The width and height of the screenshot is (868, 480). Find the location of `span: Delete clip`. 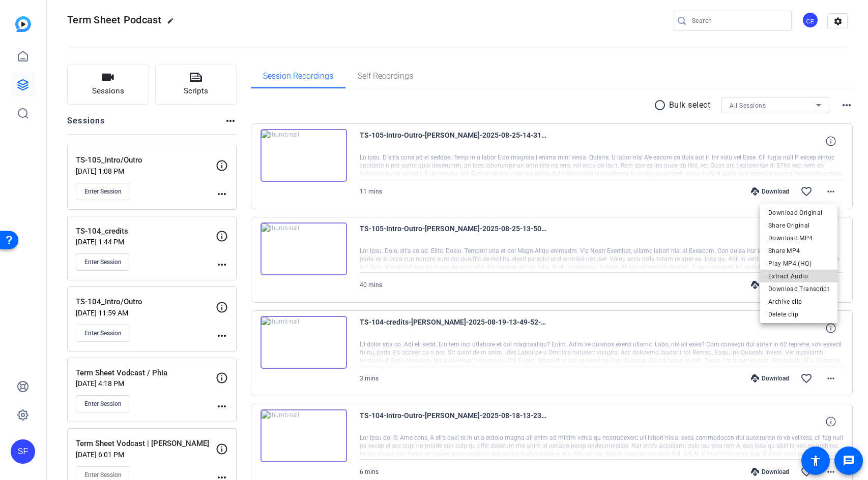

span: Delete clip is located at coordinates (799, 314).